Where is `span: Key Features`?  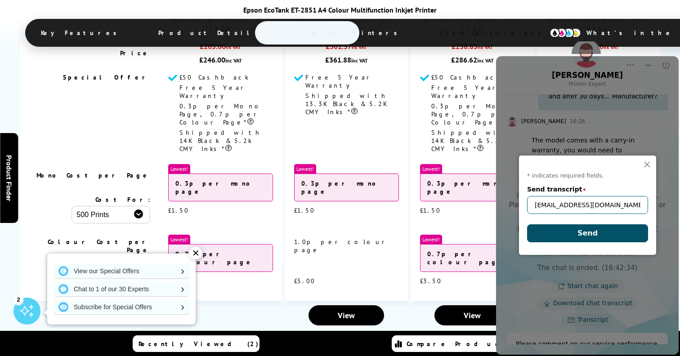 span: Key Features is located at coordinates (81, 33).